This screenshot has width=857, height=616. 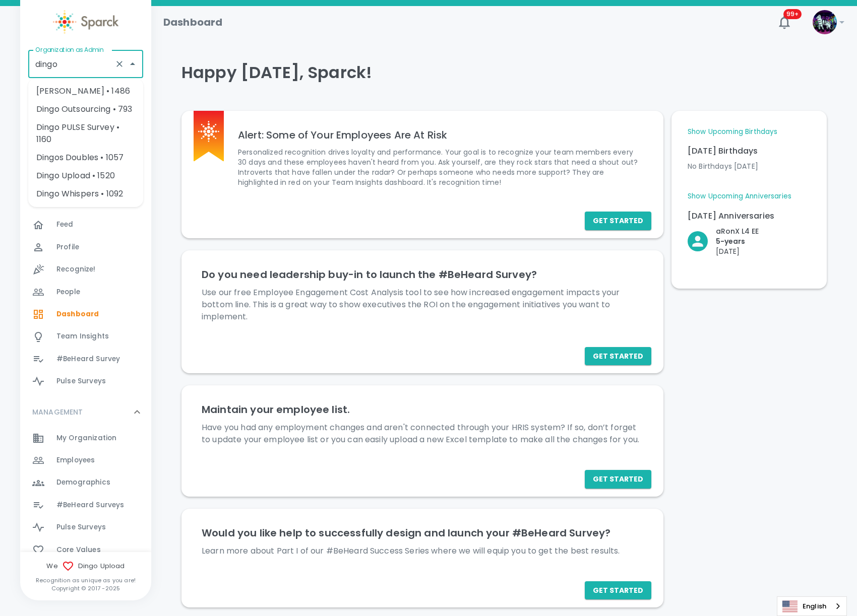 I want to click on button: Click to Recognize!, so click(x=722, y=241).